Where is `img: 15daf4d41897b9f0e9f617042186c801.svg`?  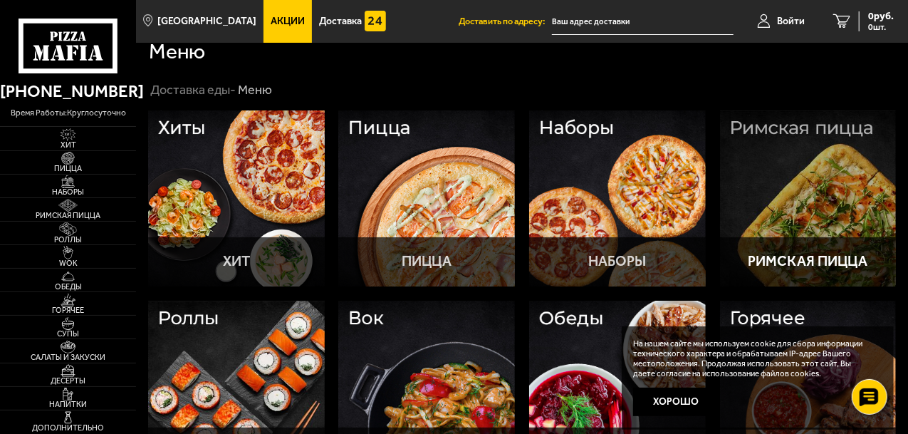
img: 15daf4d41897b9f0e9f617042186c801.svg is located at coordinates (375, 21).